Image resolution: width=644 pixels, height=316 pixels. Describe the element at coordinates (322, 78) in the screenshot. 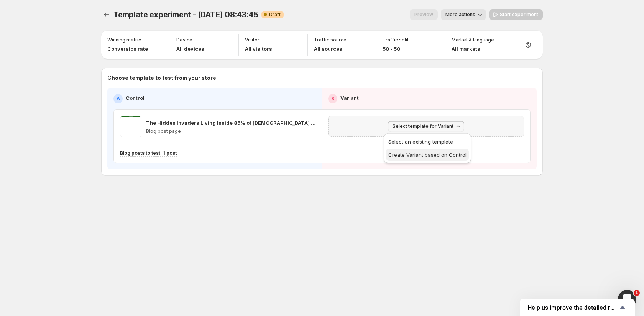

I see `p: Choose template to test from your store` at that location.